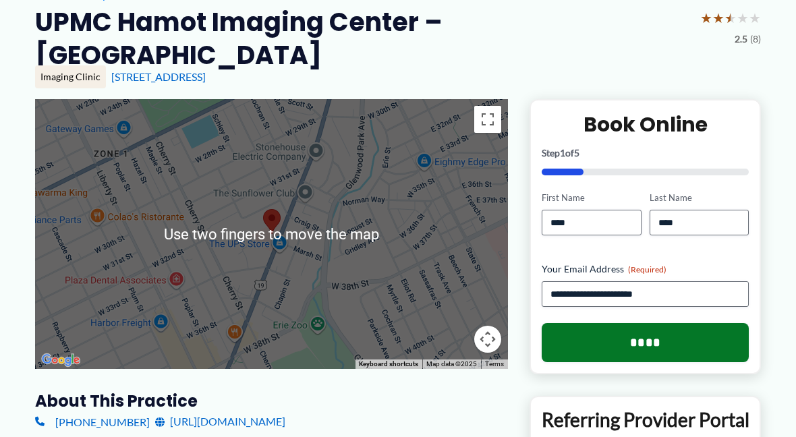 The height and width of the screenshot is (437, 796). Describe the element at coordinates (271, 401) in the screenshot. I see `h3: About this practice` at that location.